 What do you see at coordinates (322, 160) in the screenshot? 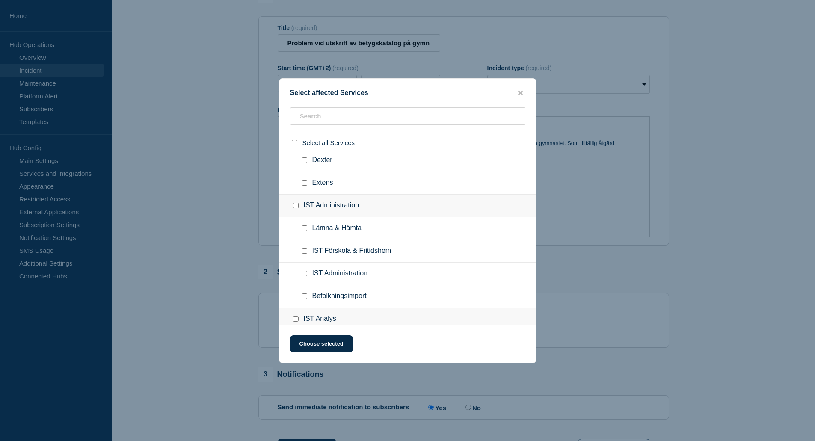
I see `span: Dexter` at bounding box center [322, 160].